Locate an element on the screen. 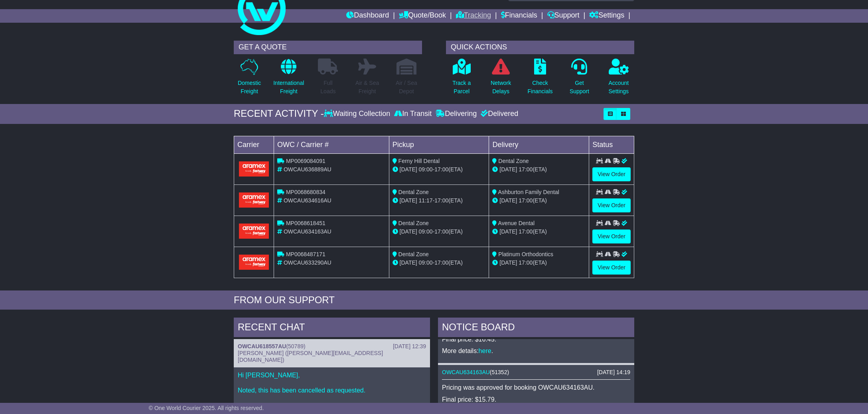  a: OWCAU618557AU is located at coordinates (262, 346).